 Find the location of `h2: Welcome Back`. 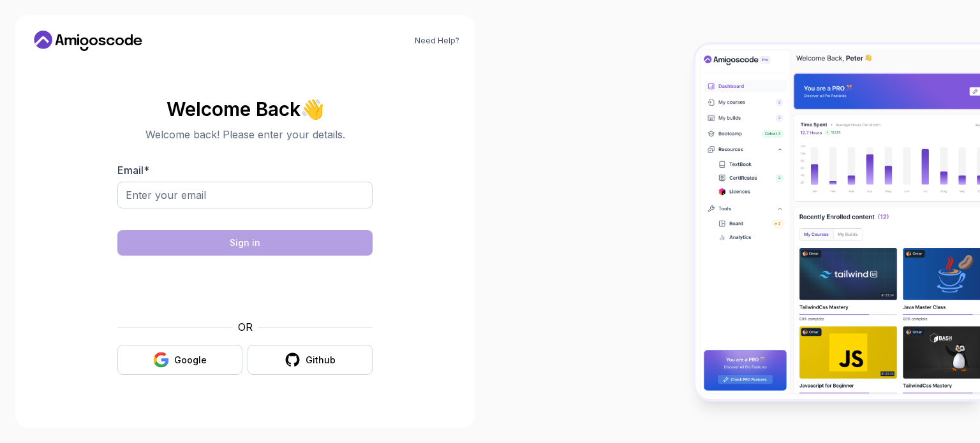

h2: Welcome Back is located at coordinates (245, 109).